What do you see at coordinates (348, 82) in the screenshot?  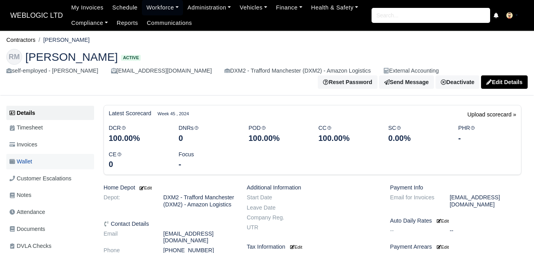 I see `button: Reset Password` at bounding box center [348, 82].